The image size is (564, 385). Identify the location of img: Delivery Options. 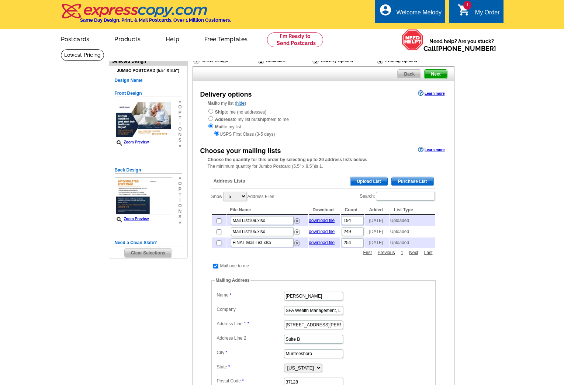
(315, 61).